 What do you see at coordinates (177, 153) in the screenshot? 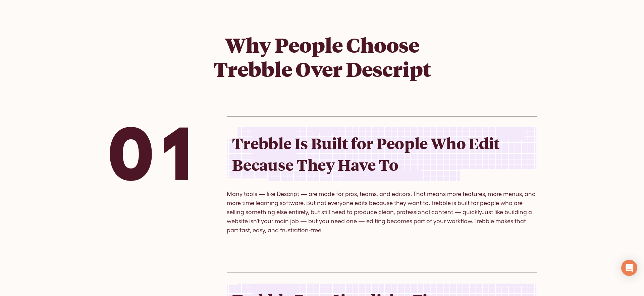
I see `div: 1` at bounding box center [177, 153].